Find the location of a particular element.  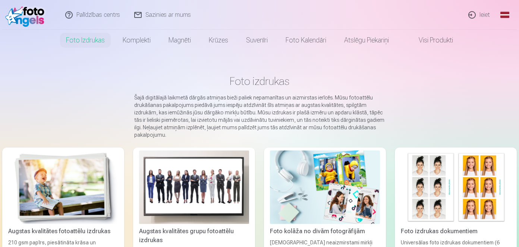

img: Foto kolāža no divām fotogrāfijām is located at coordinates (324, 187).